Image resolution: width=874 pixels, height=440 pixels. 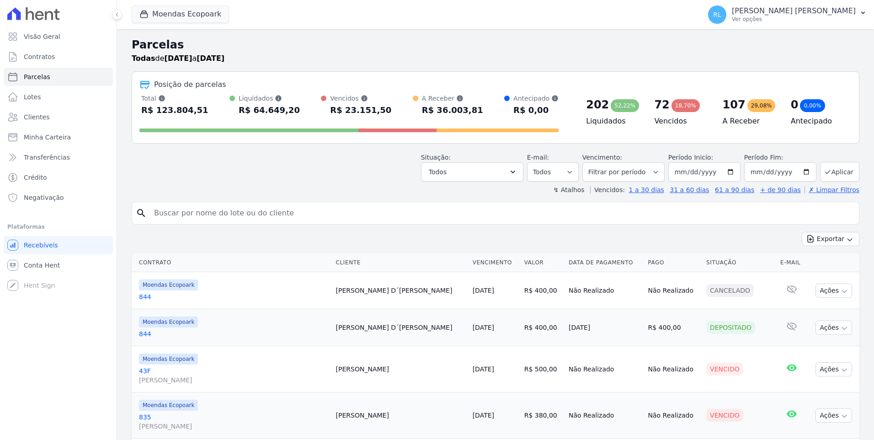 I want to click on h4: Antecipado, so click(x=818, y=121).